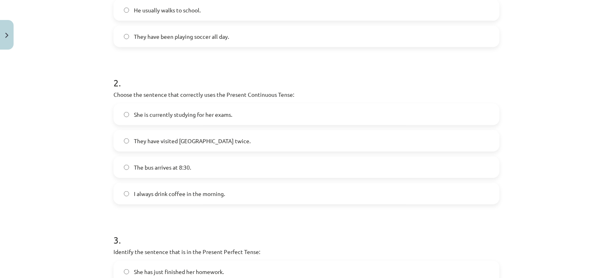  Describe the element at coordinates (181, 36) in the screenshot. I see `span: They have been playing soccer all day.` at that location.